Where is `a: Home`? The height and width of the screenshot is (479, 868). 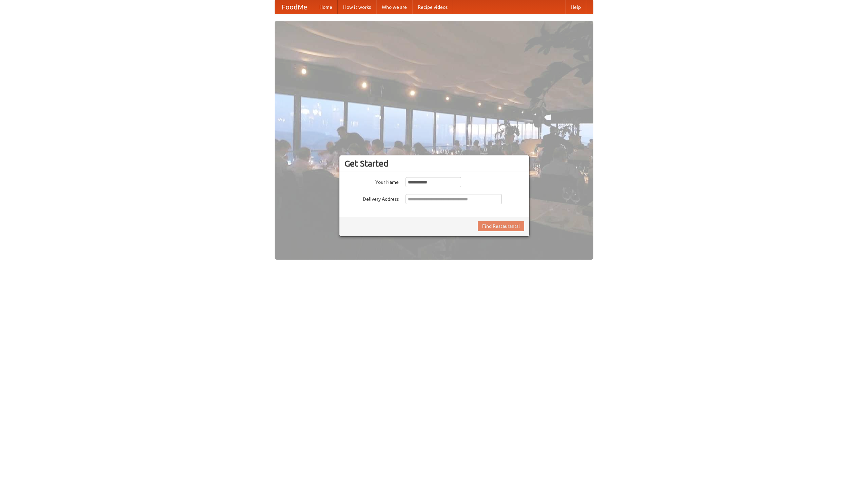
a: Home is located at coordinates (326, 7).